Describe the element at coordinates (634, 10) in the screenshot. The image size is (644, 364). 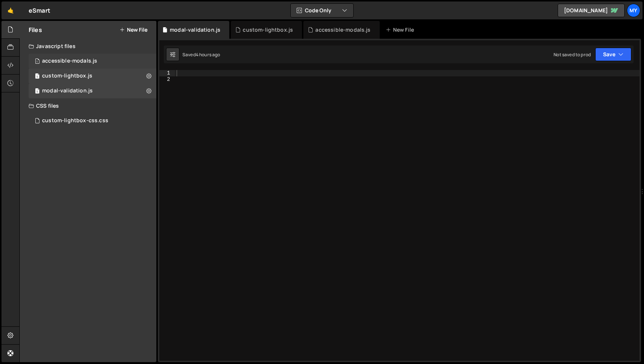
I see `div: My` at that location.